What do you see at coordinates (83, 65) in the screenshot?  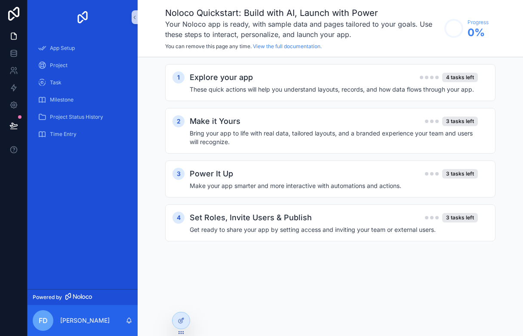 I see `a: Project` at bounding box center [83, 65].